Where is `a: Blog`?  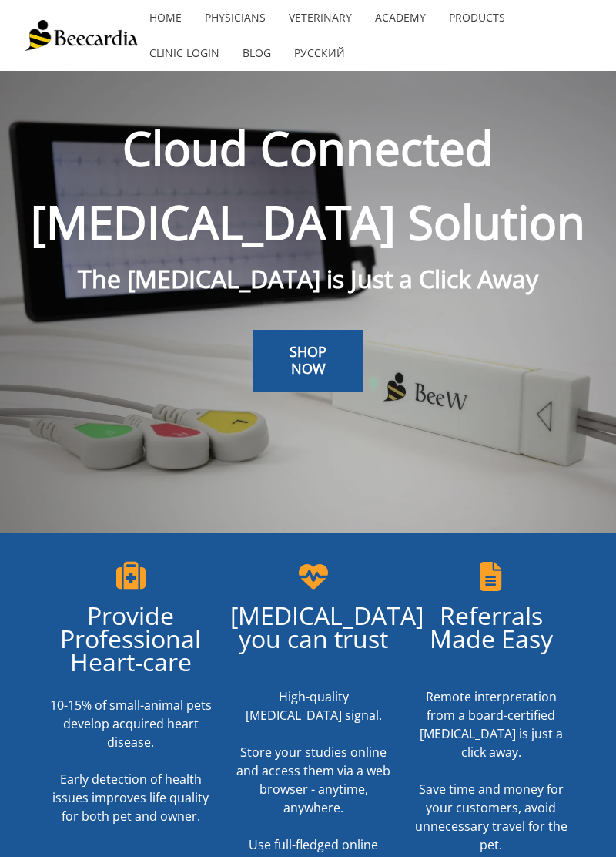 a: Blog is located at coordinates (257, 53).